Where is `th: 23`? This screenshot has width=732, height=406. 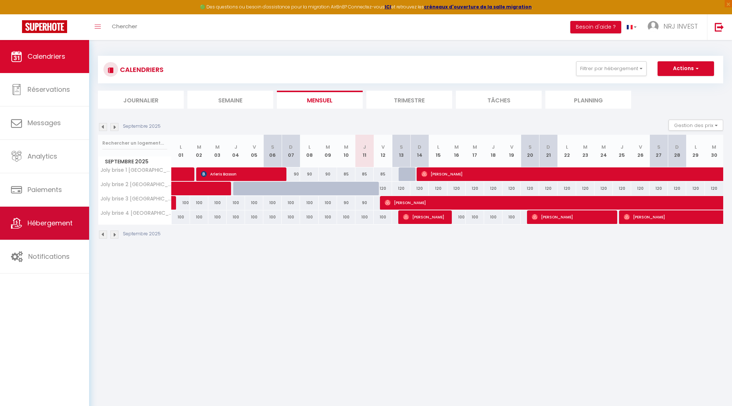
th: 23 is located at coordinates (586, 151).